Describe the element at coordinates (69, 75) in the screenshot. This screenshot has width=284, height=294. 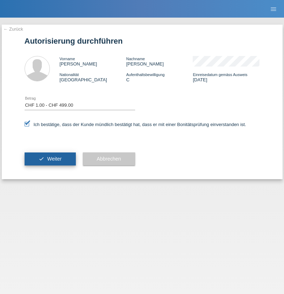
I see `span: Nationalität` at that location.